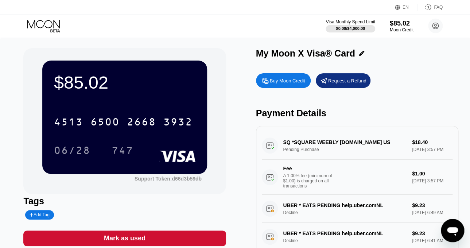  Describe the element at coordinates (142, 123) in the screenshot. I see `div: 2668` at that location.